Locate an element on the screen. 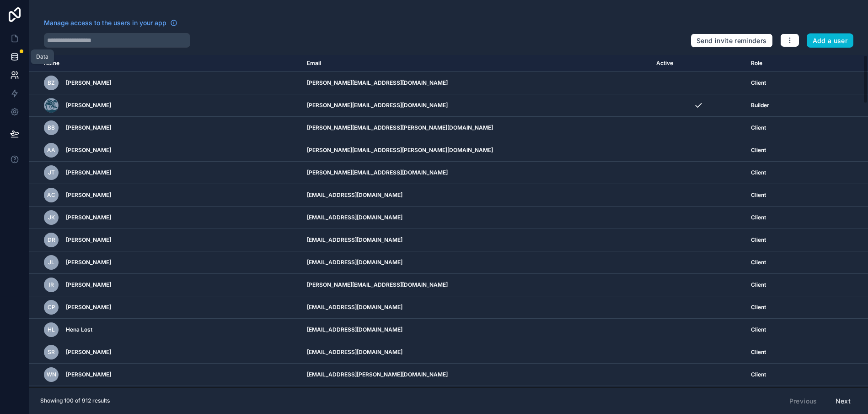 This screenshot has width=868, height=414. a: Manage access to the users in your app is located at coordinates (111, 23).